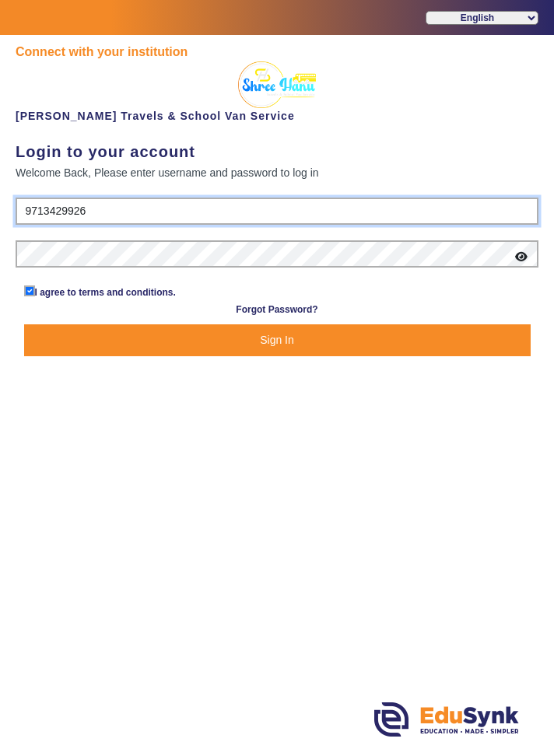 Image resolution: width=554 pixels, height=756 pixels. Describe the element at coordinates (277, 340) in the screenshot. I see `button: Sign In` at that location.